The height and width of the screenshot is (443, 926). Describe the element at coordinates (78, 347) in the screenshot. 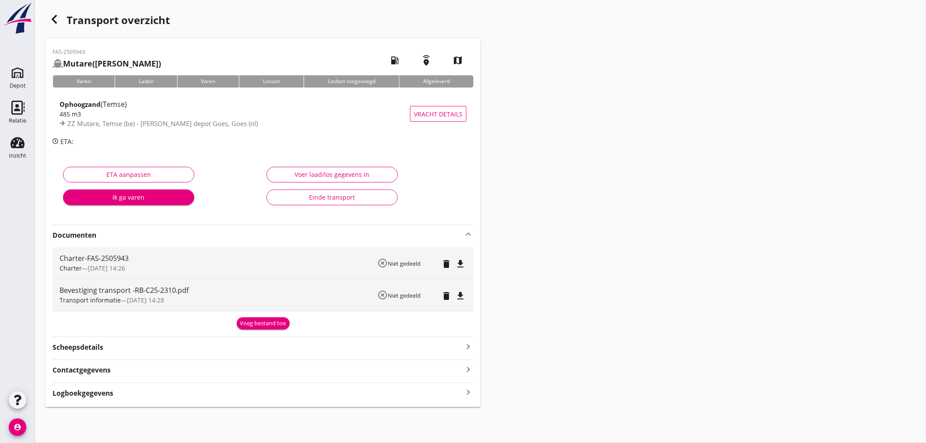

I see `strong: Scheepsdetails` at that location.